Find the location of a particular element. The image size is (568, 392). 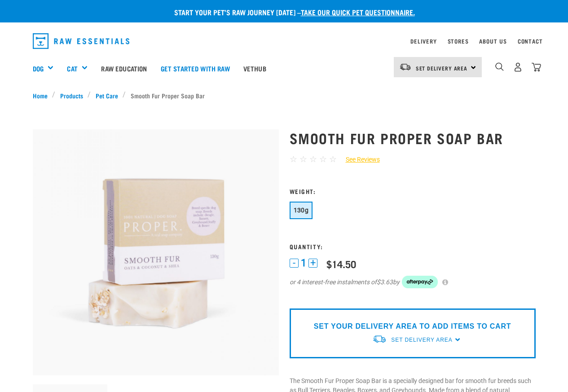

a: Raw Education is located at coordinates (124, 68).